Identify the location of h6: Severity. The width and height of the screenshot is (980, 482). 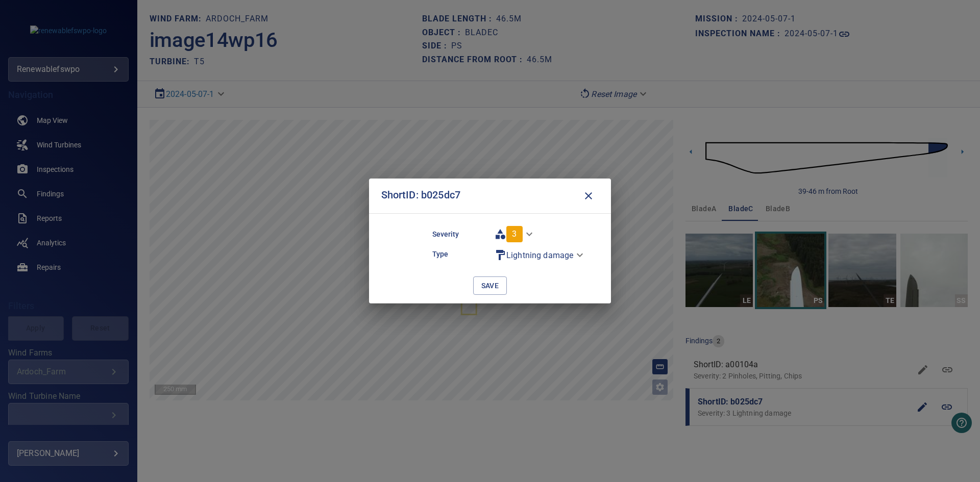
(461, 234).